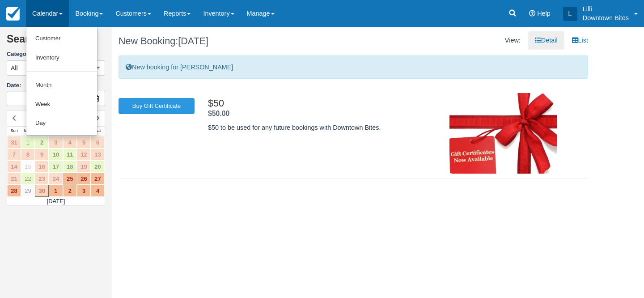 The height and width of the screenshot is (298, 644). What do you see at coordinates (55, 166) in the screenshot?
I see `a: 17` at bounding box center [55, 166].